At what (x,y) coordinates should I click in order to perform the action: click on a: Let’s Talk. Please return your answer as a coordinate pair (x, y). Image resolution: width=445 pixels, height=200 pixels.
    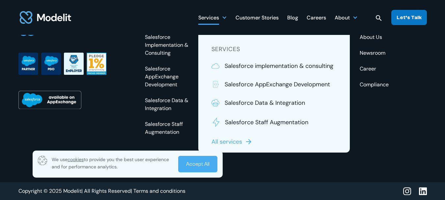
    Looking at the image, I should click on (409, 17).